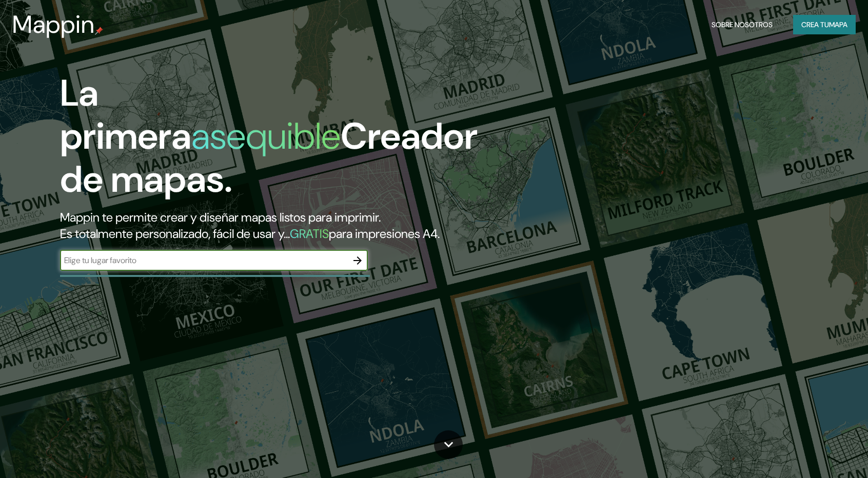 The image size is (868, 478). Describe the element at coordinates (309, 233) in the screenshot. I see `font: GRATIS` at that location.